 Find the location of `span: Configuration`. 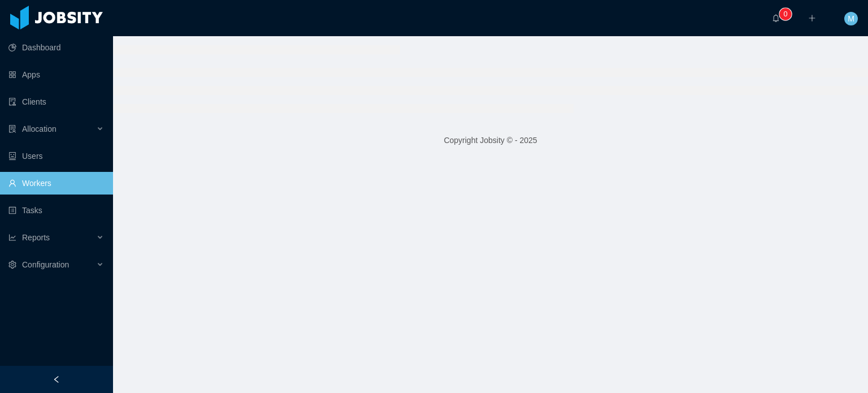

span: Configuration is located at coordinates (45, 264).